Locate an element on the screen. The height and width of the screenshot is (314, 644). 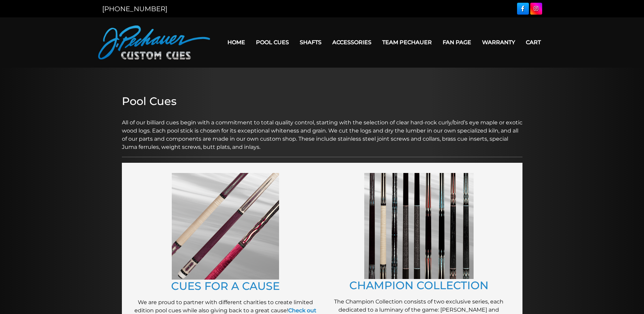
a: Fan Page is located at coordinates (457, 42).